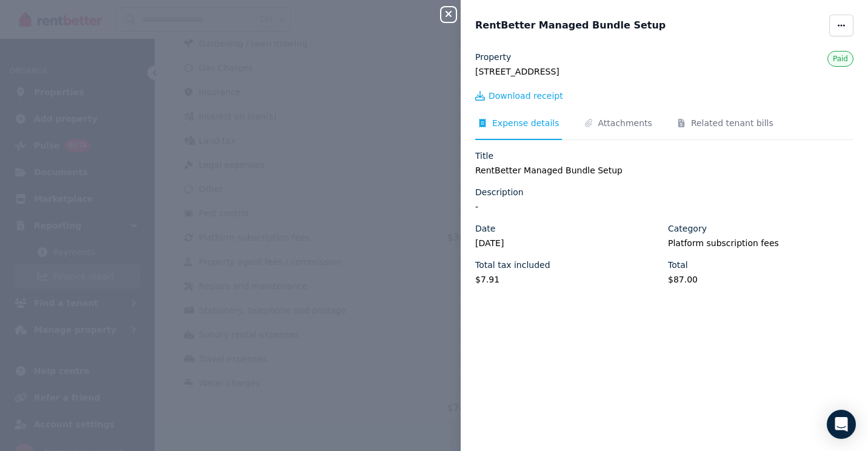 The image size is (868, 451). Describe the element at coordinates (570, 25) in the screenshot. I see `span: RentBetter Managed Bundle Setup` at that location.